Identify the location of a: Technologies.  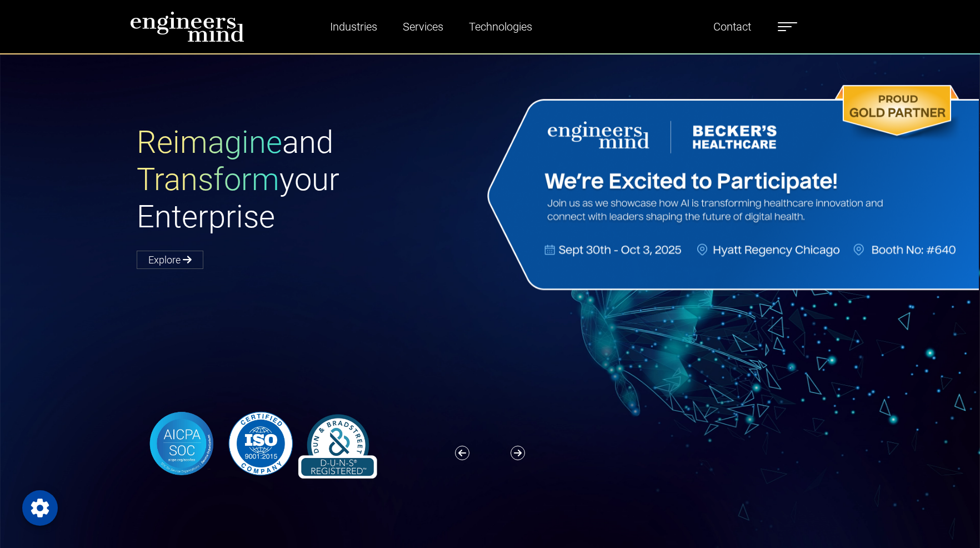
(501, 27).